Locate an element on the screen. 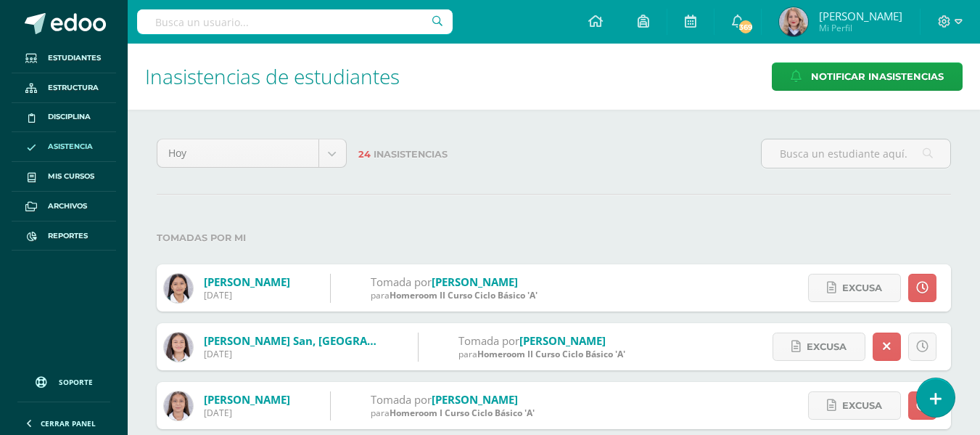 This screenshot has height=435, width=980. span: Estudiantes is located at coordinates (74, 58).